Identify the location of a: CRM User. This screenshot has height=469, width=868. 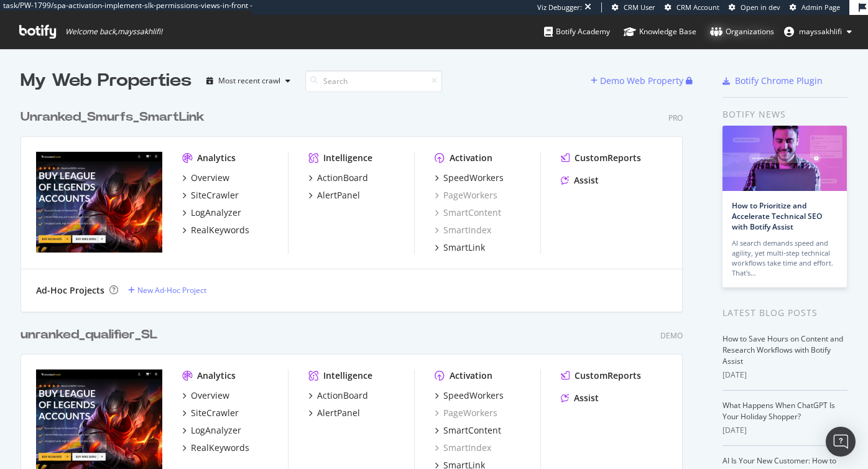
(634, 7).